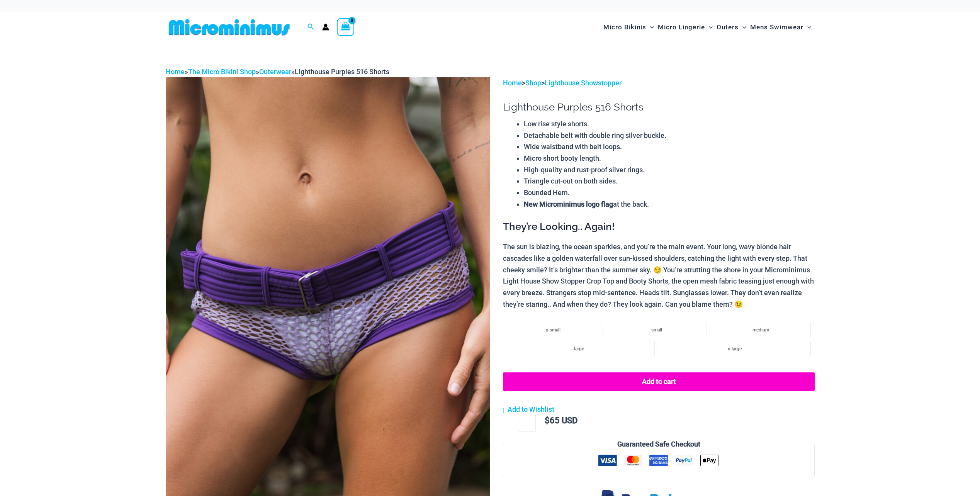 This screenshot has width=980, height=496. I want to click on bdi: 65 USD, so click(561, 420).